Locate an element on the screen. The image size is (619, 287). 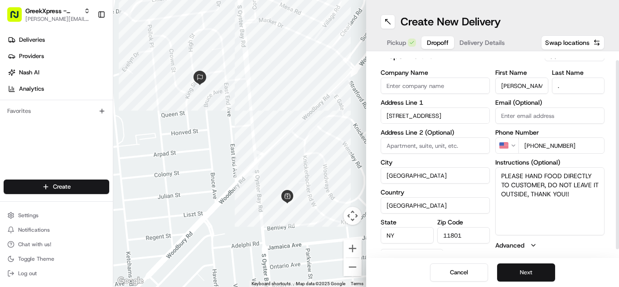
a: Terms (opens in new tab) is located at coordinates (357, 283).